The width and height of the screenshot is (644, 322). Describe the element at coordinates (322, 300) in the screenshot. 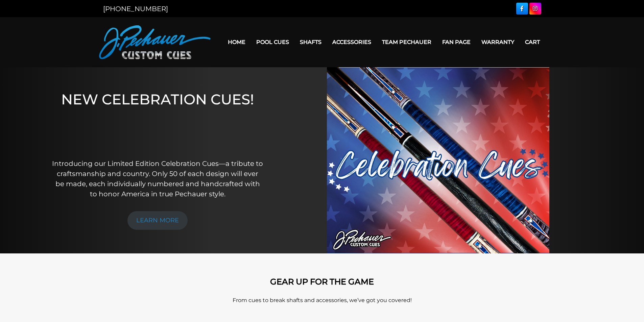

I see `p: From cues to break shafts and accessories, we’ve got you covered!` at that location.